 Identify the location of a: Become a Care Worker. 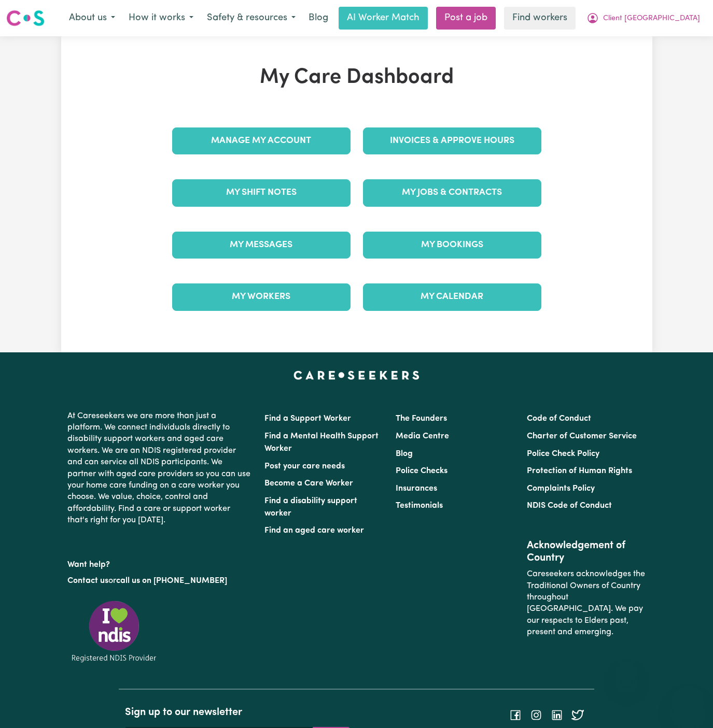
(309, 483).